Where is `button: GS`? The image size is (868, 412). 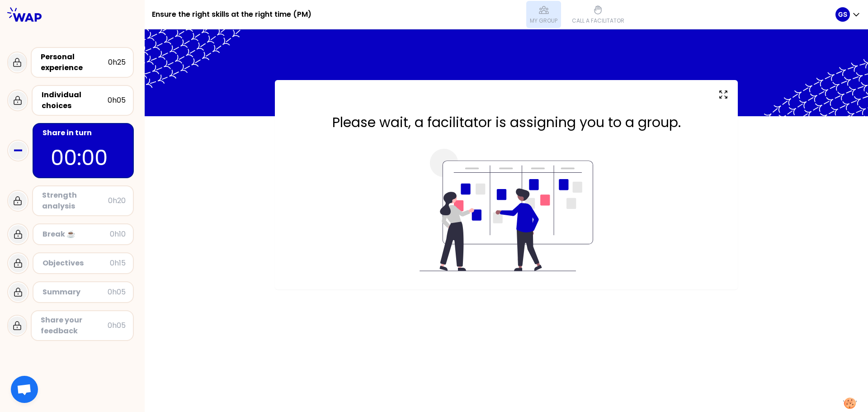
button: GS is located at coordinates (848, 15).